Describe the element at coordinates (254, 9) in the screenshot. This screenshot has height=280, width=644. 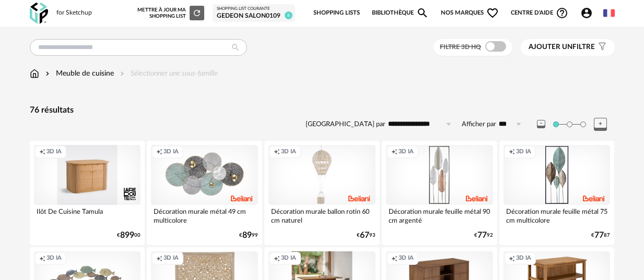
I see `div: Shopping List courante` at that location.